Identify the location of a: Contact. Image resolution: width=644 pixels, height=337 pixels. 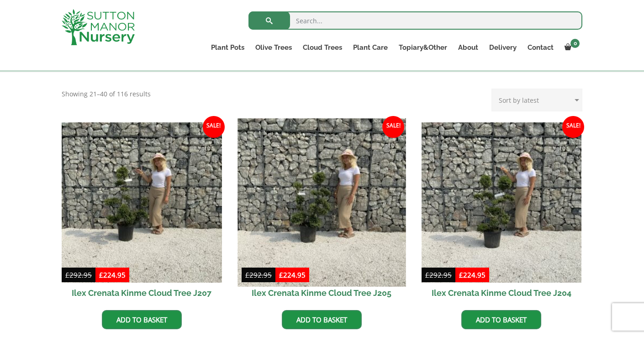
(541, 47).